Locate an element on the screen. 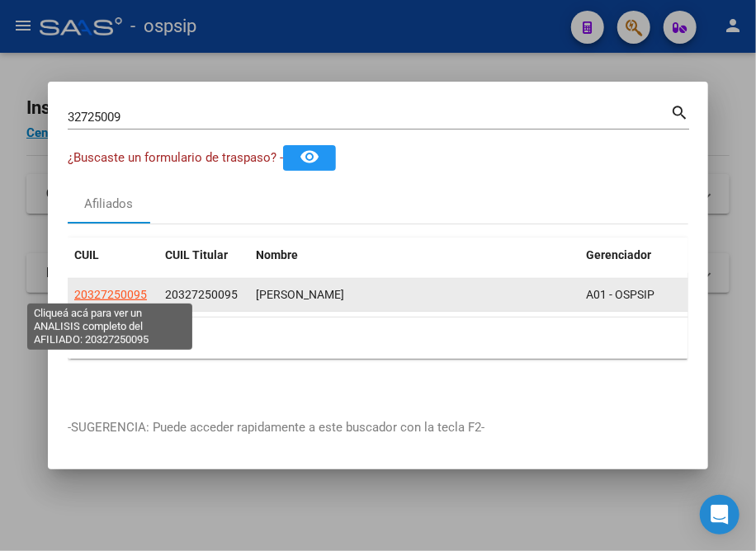 Image resolution: width=756 pixels, height=551 pixels. span: Gerenciador is located at coordinates (618, 255).